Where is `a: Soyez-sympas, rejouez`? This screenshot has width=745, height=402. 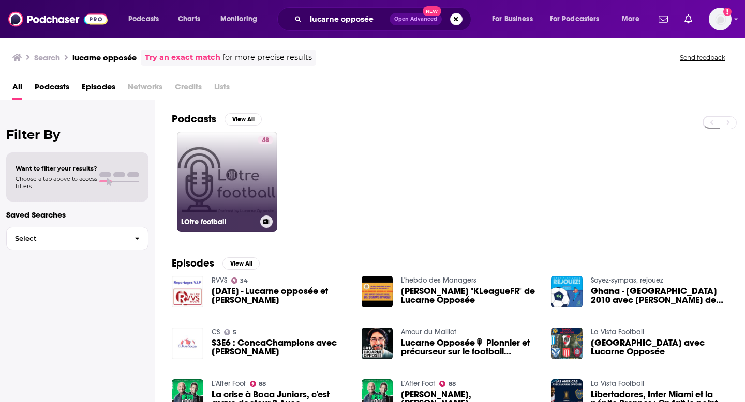 a: Soyez-sympas, rejouez is located at coordinates (627, 280).